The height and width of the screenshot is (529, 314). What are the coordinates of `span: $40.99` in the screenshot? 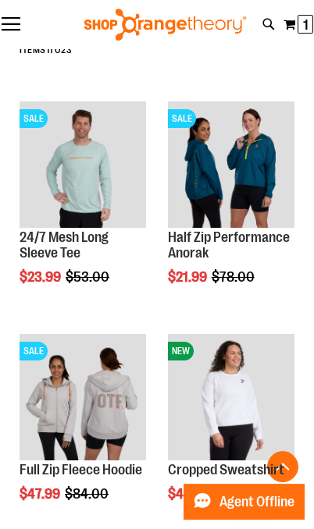 It's located at (191, 494).